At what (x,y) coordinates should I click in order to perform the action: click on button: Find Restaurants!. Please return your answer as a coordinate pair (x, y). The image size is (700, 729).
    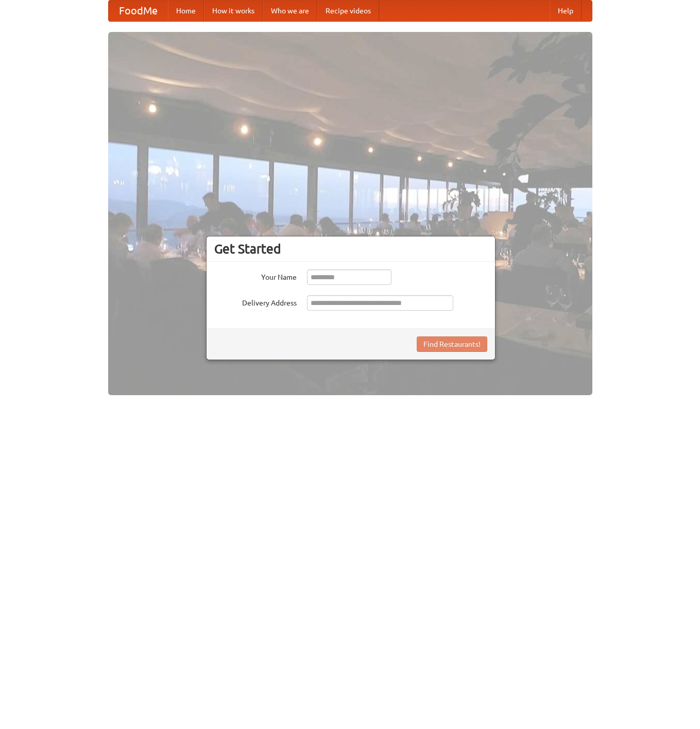
    Looking at the image, I should click on (452, 344).